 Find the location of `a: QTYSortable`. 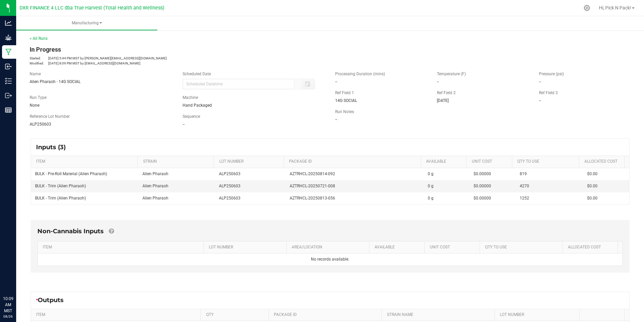

a: QTYSortable is located at coordinates (236, 315).